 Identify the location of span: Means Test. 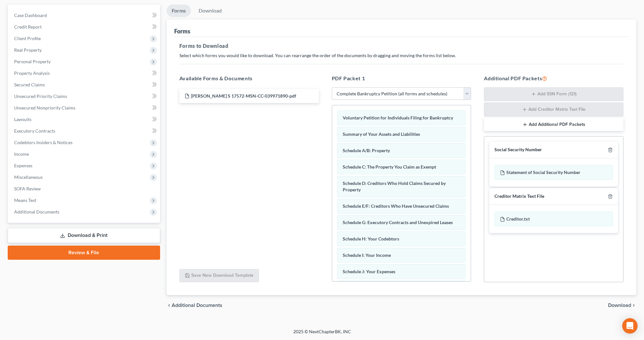
(25, 200).